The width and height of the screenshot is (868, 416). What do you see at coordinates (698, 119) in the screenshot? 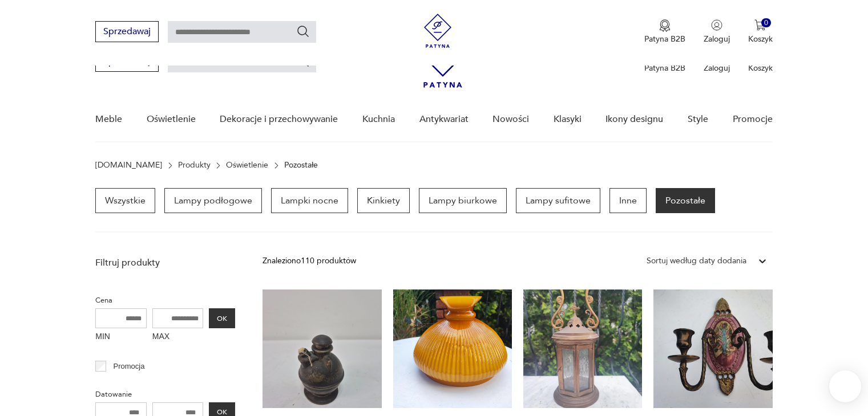
I see `a: Style` at bounding box center [698, 119].